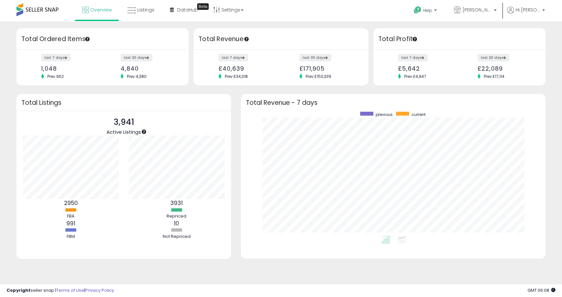 The height and width of the screenshot is (297, 562). I want to click on a: Terms of Use, so click(70, 290).